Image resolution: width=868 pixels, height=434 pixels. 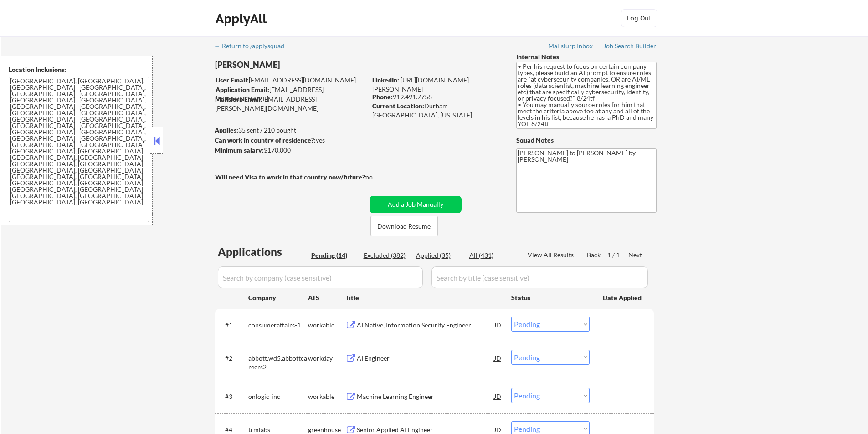 What do you see at coordinates (243, 89) in the screenshot?
I see `strong: Application Email:` at bounding box center [243, 89].